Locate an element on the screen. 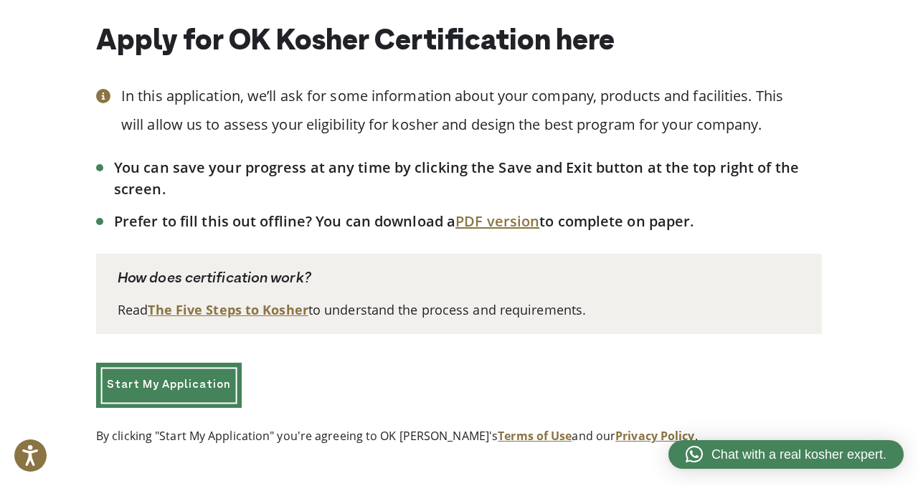  a: Chat with a real kosher expert. is located at coordinates (786, 455).